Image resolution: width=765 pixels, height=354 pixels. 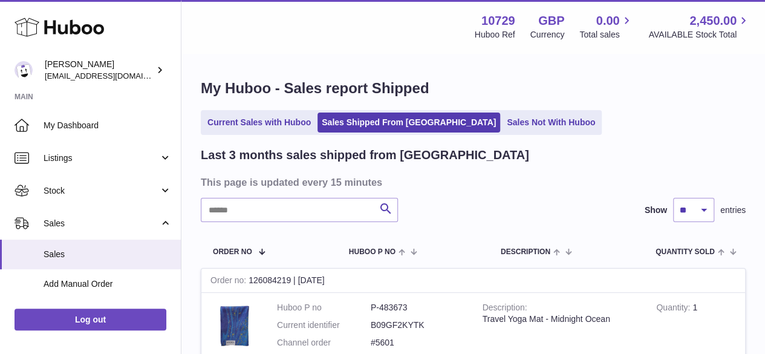 What do you see at coordinates (417, 342) in the screenshot?
I see `dd: #5601` at bounding box center [417, 342].